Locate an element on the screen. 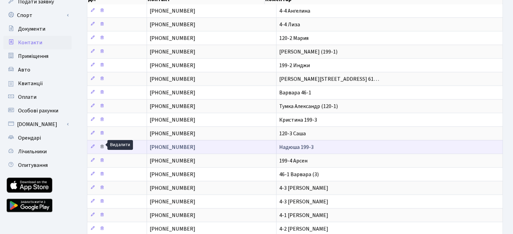  span: Орендарі is located at coordinates (29, 138).